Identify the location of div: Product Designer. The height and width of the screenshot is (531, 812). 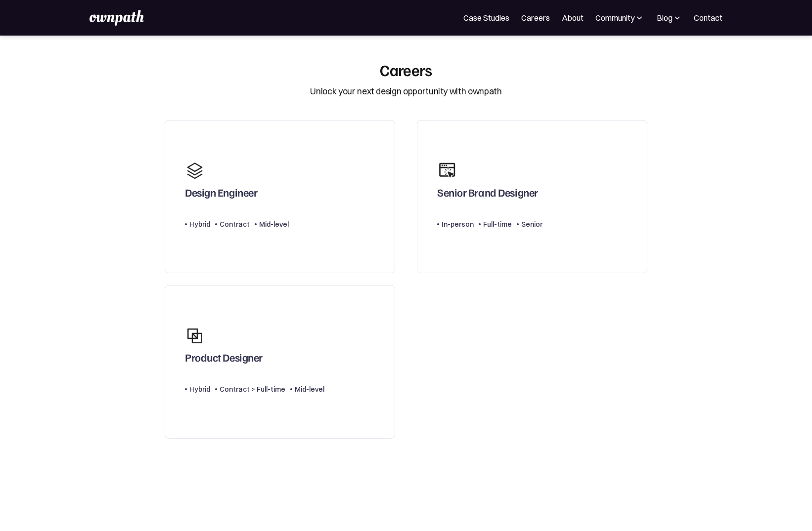
(224, 360).